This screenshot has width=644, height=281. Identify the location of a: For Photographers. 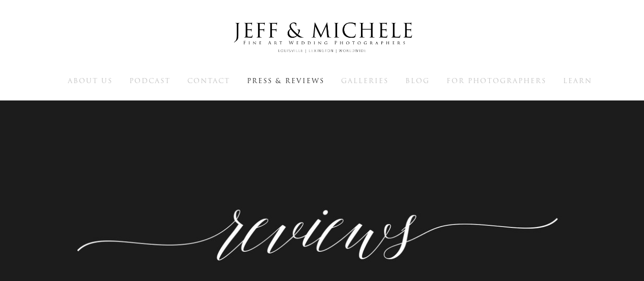
(496, 81).